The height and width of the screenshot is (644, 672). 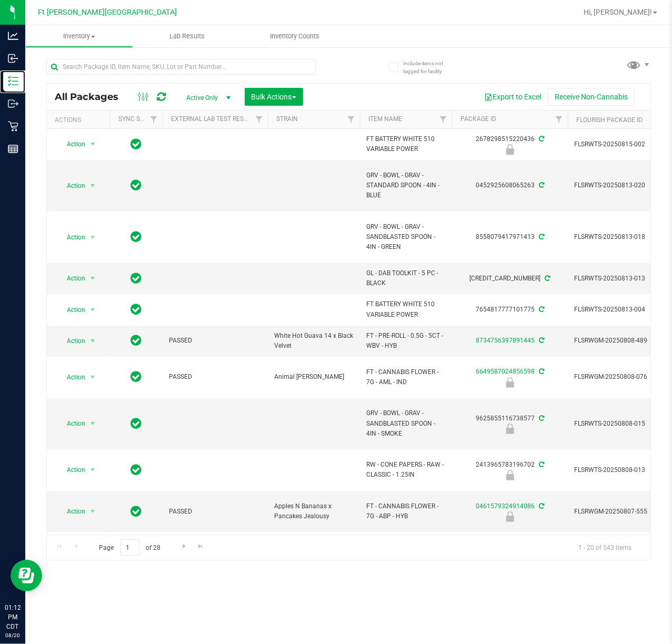 I want to click on span: Inventory Counts, so click(x=295, y=36).